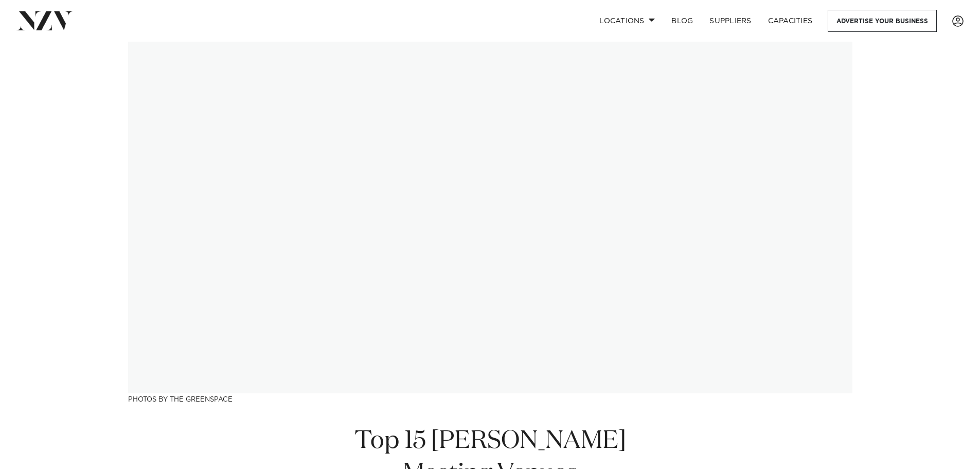 This screenshot has height=469, width=980. Describe the element at coordinates (44, 21) in the screenshot. I see `img: nzv-logo.png` at that location.